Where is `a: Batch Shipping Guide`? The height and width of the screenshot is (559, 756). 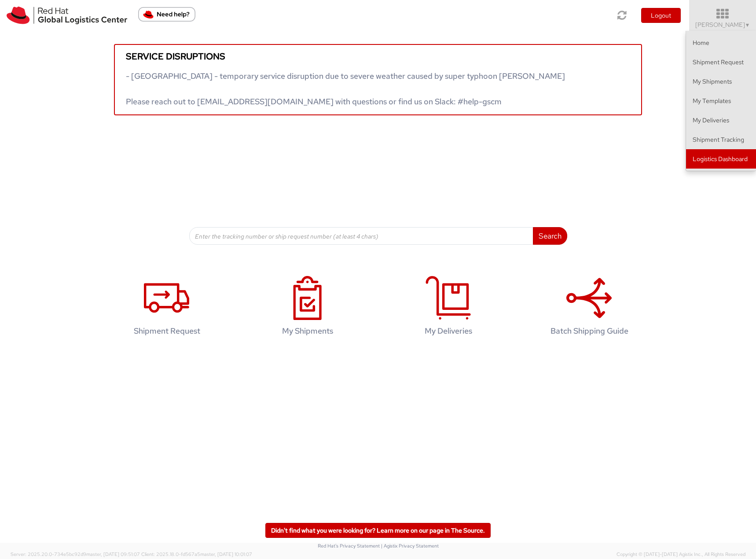
a: Batch Shipping Guide is located at coordinates (589, 307).